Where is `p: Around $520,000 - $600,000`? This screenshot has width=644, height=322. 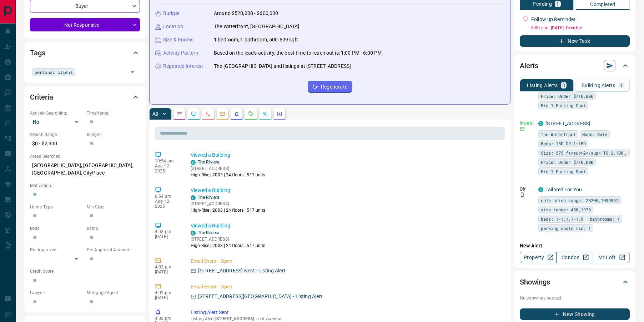 p: Around $520,000 - $600,000 is located at coordinates (246, 13).